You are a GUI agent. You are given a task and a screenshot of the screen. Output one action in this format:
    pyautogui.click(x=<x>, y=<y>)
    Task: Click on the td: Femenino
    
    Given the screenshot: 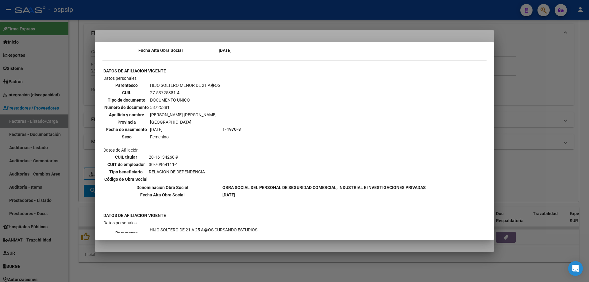 What is the action you would take?
    pyautogui.click(x=185, y=137)
    